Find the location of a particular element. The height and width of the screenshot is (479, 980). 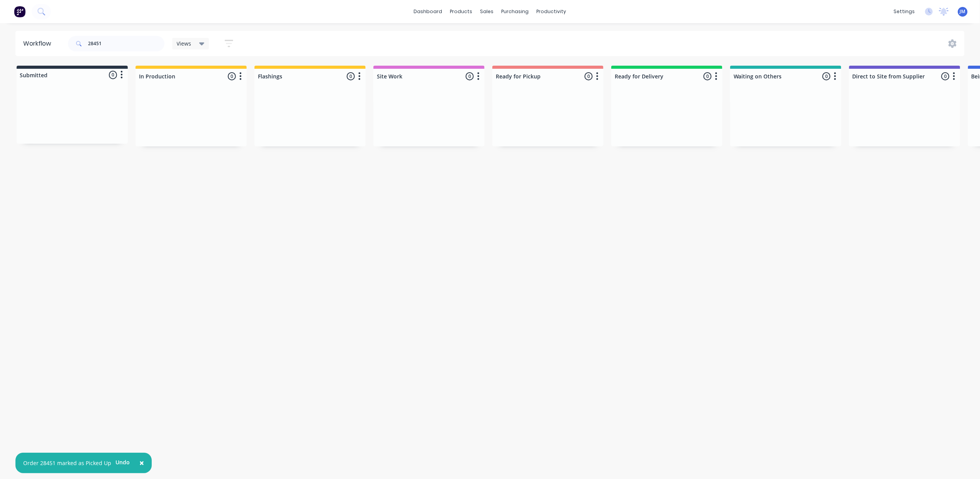

span: JM is located at coordinates (963, 12).